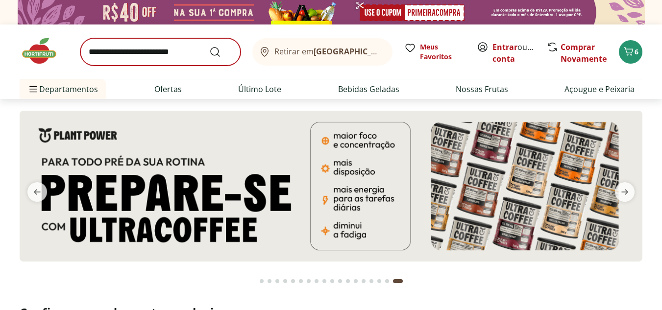  Describe the element at coordinates (481, 89) in the screenshot. I see `a: Nossas Frutas` at that location.